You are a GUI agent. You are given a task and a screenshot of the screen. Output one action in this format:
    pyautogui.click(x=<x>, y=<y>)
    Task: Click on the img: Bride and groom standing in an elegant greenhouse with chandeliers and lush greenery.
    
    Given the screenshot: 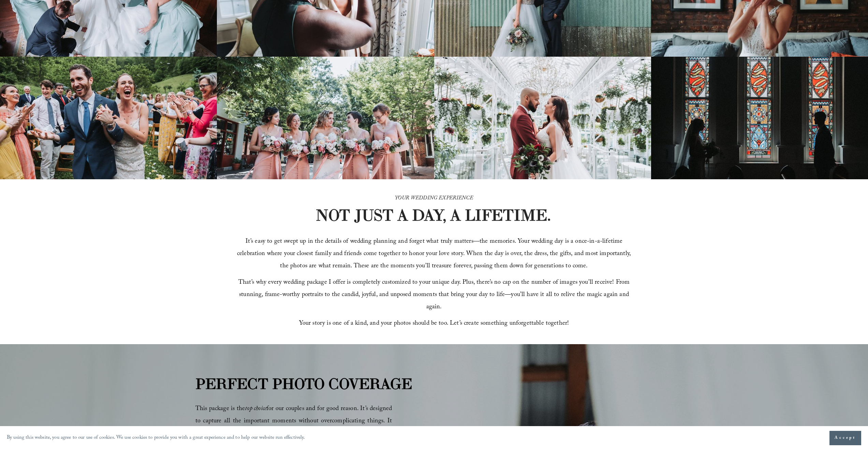 What is the action you would take?
    pyautogui.click(x=542, y=118)
    